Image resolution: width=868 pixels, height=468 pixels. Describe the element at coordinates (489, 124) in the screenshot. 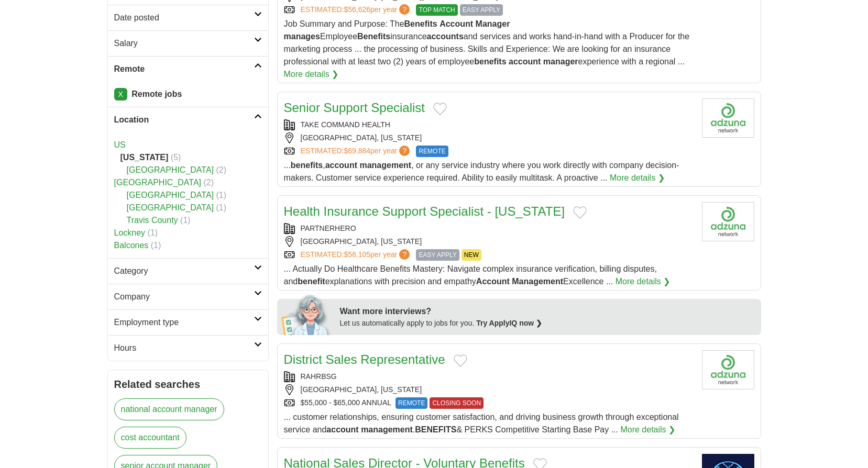

I see `div: TAKE COMMAND HEALTH` at that location.